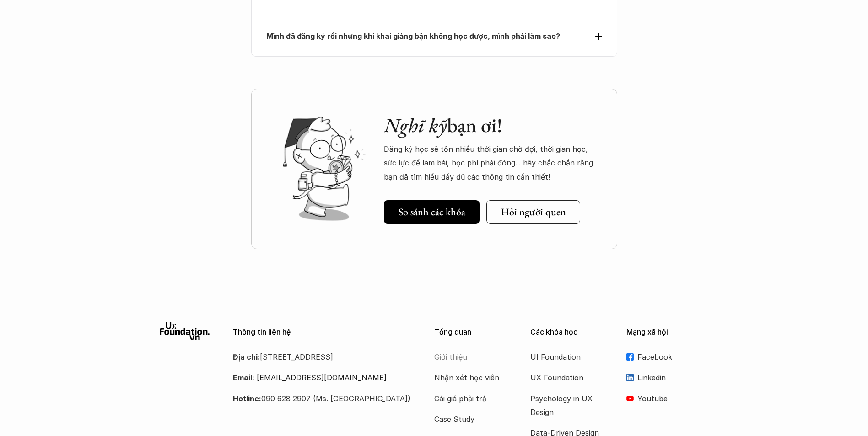 The image size is (868, 436). Describe the element at coordinates (567, 357) in the screenshot. I see `p: UI Foundation` at that location.